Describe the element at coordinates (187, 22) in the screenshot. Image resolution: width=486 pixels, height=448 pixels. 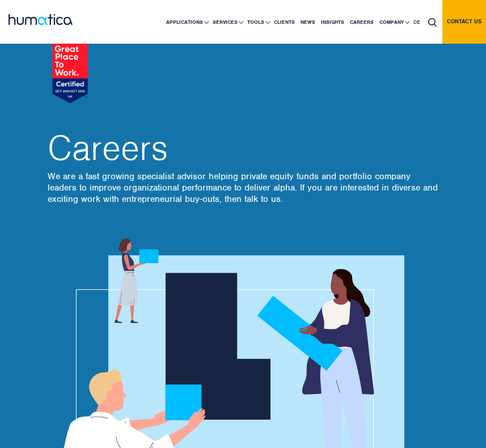
I see `a: Applications` at that location.